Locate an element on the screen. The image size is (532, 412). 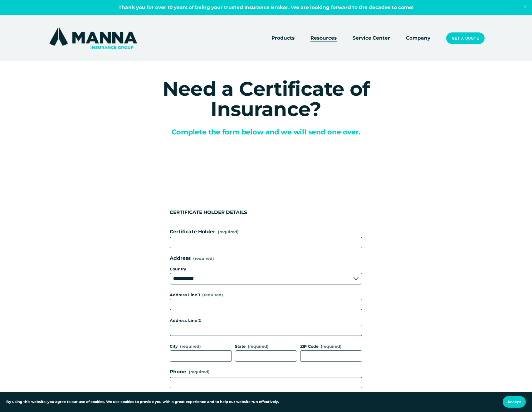
input: Address Line 2 is located at coordinates (266, 330).